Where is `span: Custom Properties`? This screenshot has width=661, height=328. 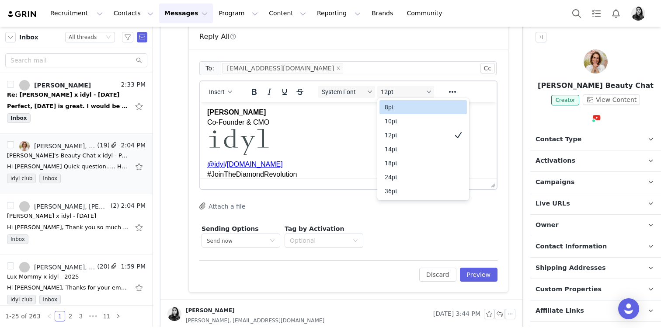
span: Custom Properties is located at coordinates (568, 289).